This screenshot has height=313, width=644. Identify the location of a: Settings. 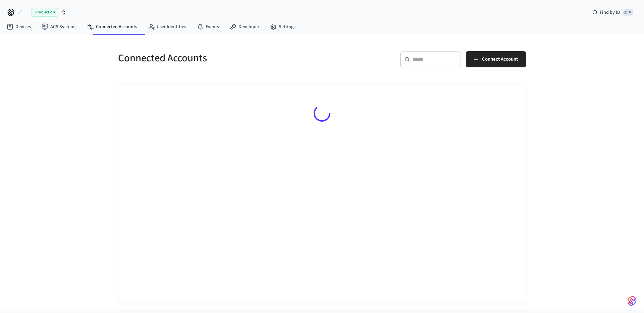
(283, 27).